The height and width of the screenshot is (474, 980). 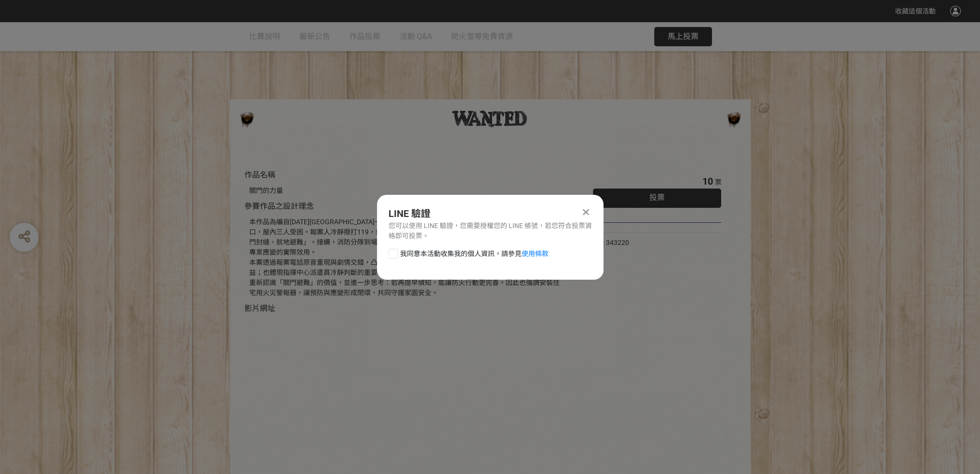 What do you see at coordinates (491, 231) in the screenshot?
I see `div: 您可以使用 LINE 驗證，您需要授權您的 LINE 帳號，若您符合投票資格即可投票。` at bounding box center [491, 231].